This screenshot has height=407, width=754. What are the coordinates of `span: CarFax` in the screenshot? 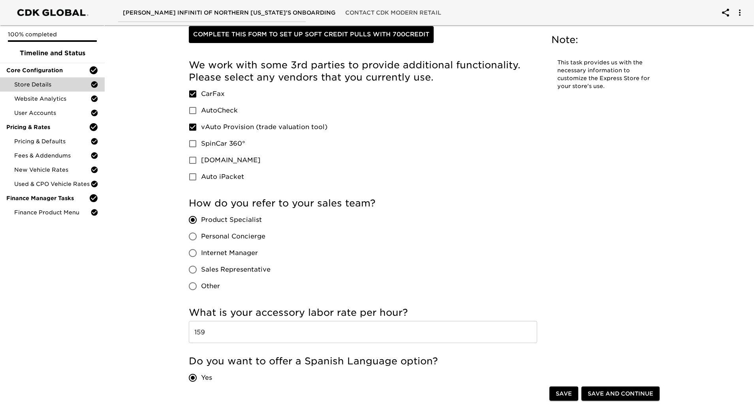 It's located at (213, 94).